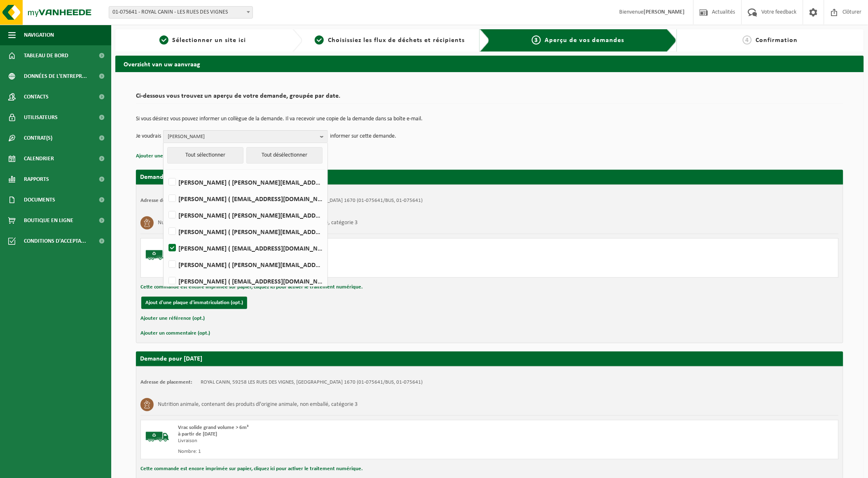 Image resolution: width=868 pixels, height=478 pixels. I want to click on a: 2Choisissiez les flux de déchets et récipients, so click(389, 40).